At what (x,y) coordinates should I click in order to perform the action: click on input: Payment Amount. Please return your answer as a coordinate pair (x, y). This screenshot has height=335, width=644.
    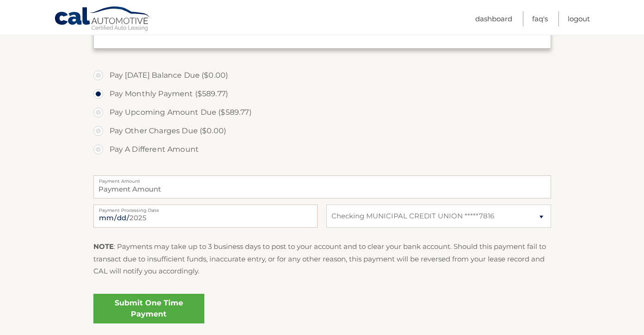
    Looking at the image, I should click on (322, 187).